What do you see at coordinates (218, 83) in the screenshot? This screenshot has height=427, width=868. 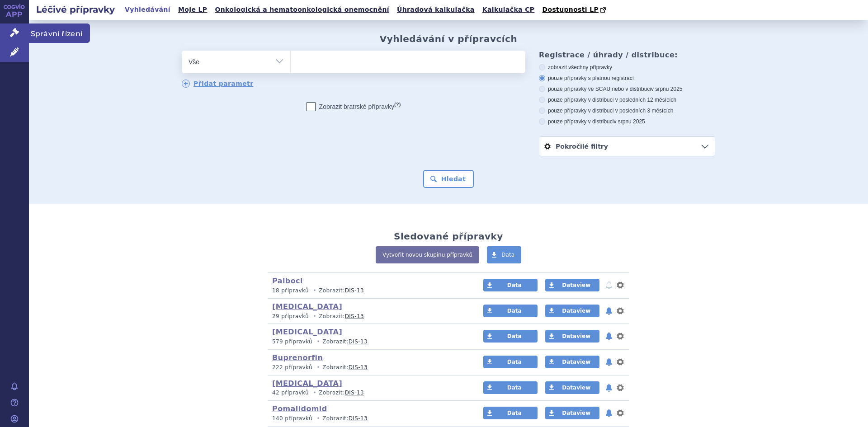 I see `a: Přidat parametr` at bounding box center [218, 83].